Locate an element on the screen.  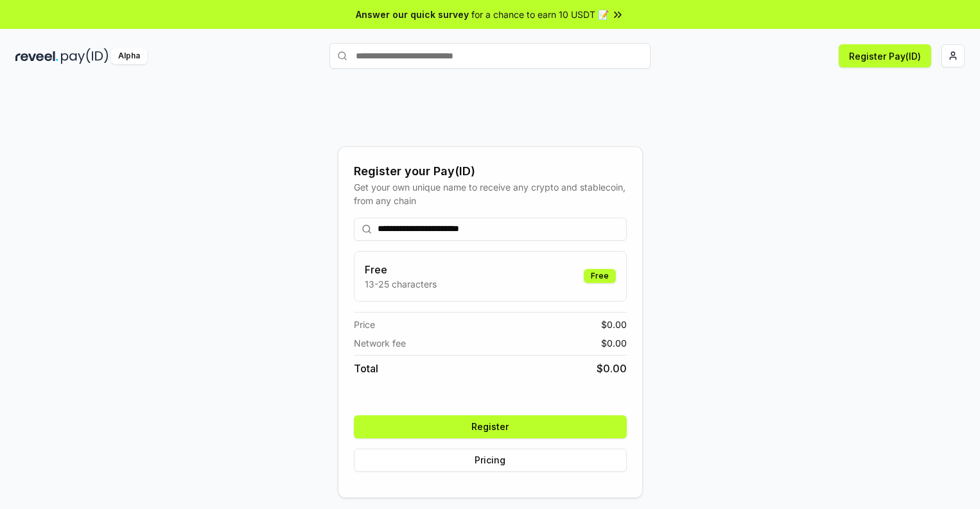
span: Answer our quick survey is located at coordinates (412, 14).